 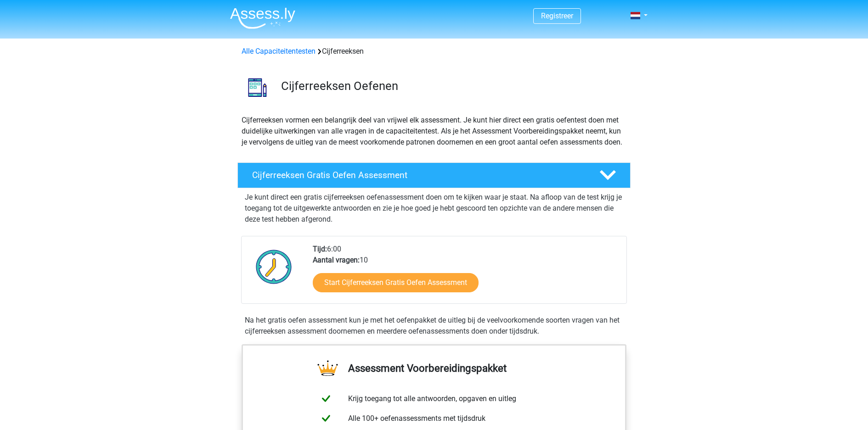 I want to click on p: Cijferreeksen vormen een belangrijk deel van vrijwel elk assessment. Je kunt hier direct een grat..., so click(x=434, y=131).